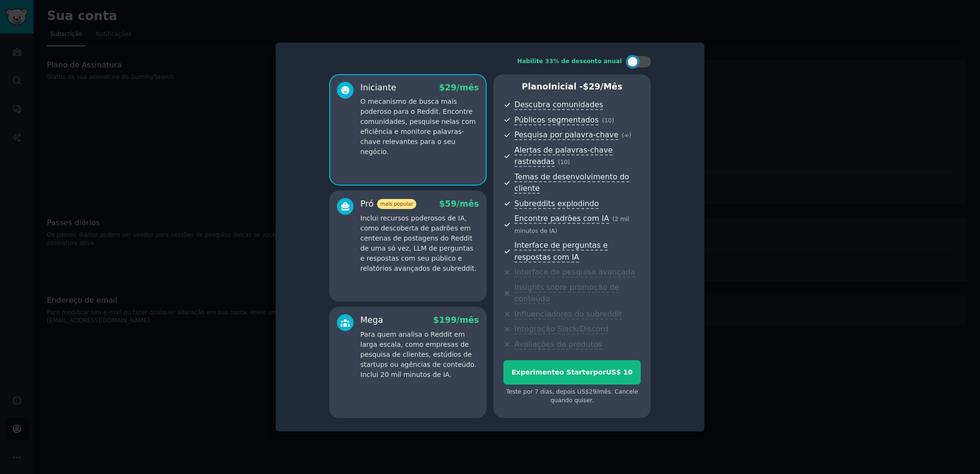  What do you see at coordinates (569, 62) in the screenshot?
I see `font: Habilite 33% de desconto anual` at bounding box center [569, 62].